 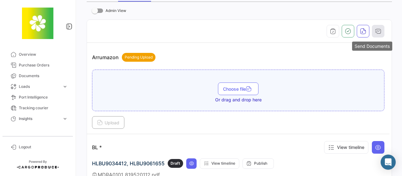 I want to click on a: Purchase Orders, so click(x=38, y=65).